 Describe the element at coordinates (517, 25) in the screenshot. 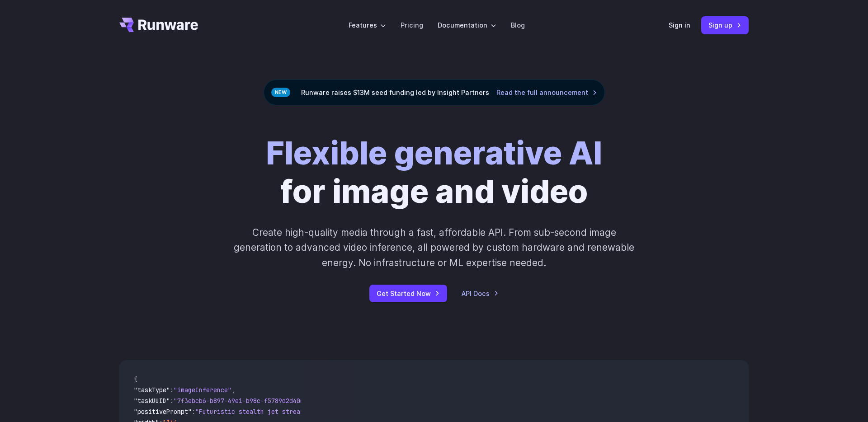

I see `a: Blog` at that location.